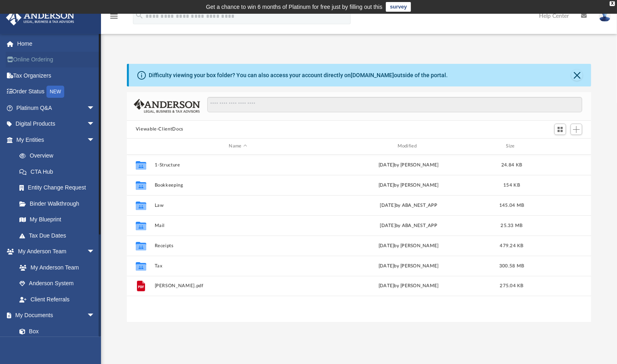 This screenshot has height=364, width=617. Describe the element at coordinates (114, 18) in the screenshot. I see `a: menu` at that location.